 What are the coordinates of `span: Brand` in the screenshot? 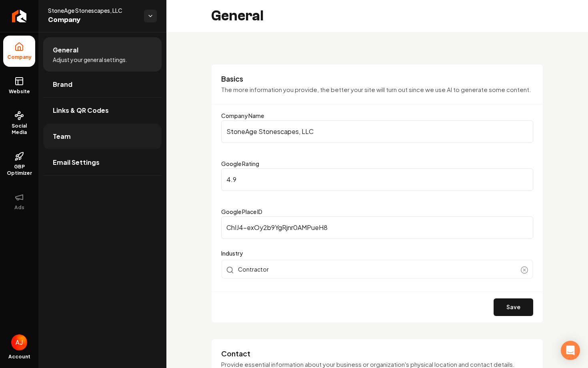 It's located at (63, 84).